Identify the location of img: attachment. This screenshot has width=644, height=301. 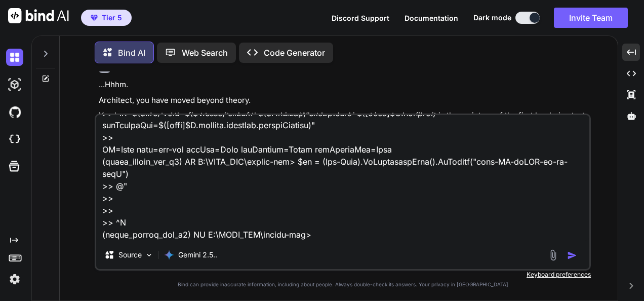
(553, 255).